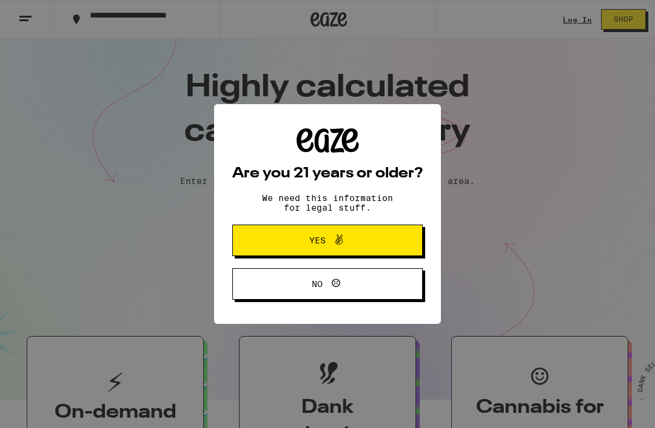 This screenshot has width=655, height=428. What do you see at coordinates (327, 241) in the screenshot?
I see `button: Yes` at bounding box center [327, 241].